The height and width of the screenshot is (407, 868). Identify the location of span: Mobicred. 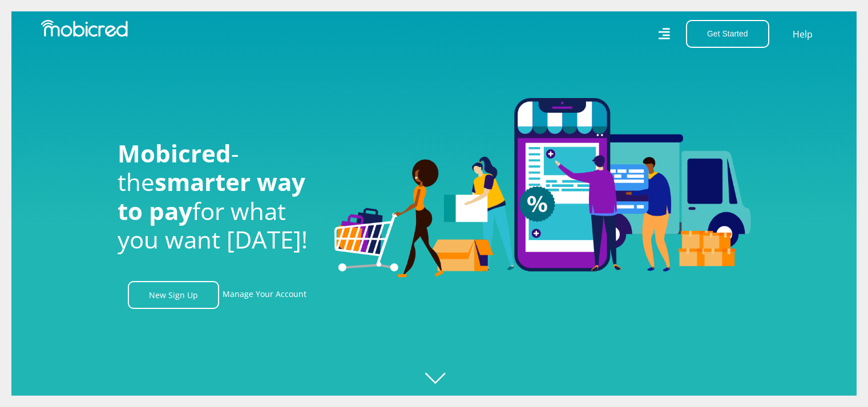
(174, 153).